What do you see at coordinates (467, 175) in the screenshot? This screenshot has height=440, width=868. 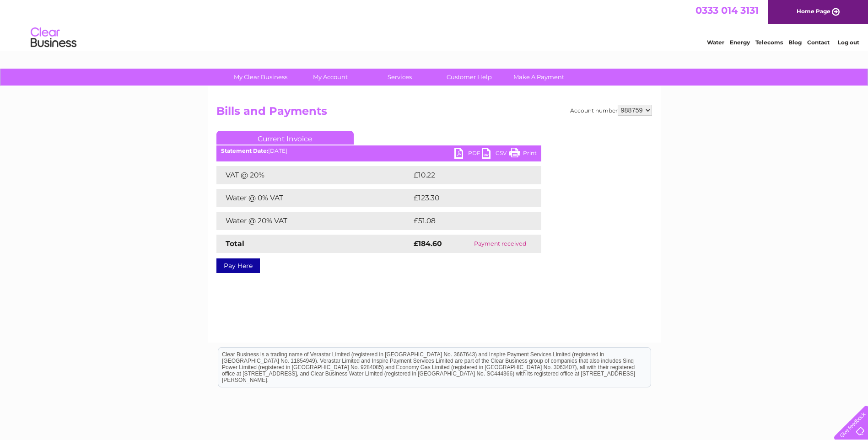 I see `td: £10.22` at bounding box center [467, 175].